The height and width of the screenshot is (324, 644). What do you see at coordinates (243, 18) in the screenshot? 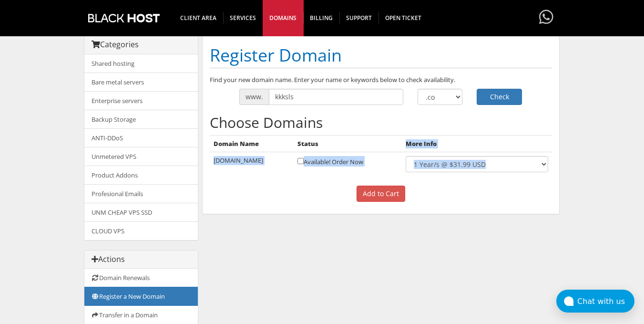
I see `span: SERVICES` at bounding box center [243, 18].